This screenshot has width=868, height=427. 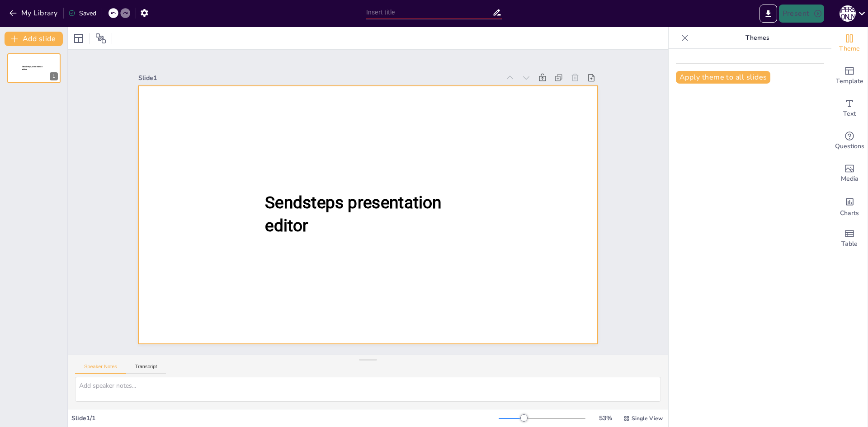 What do you see at coordinates (850, 173) in the screenshot?
I see `div: Add images, graphics, shapes or video` at bounding box center [850, 173].